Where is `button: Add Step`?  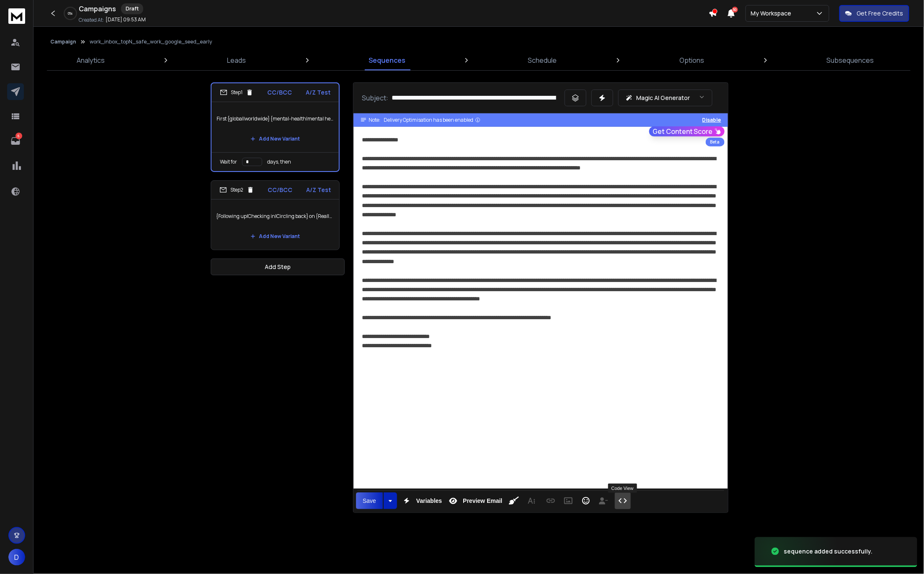
button: Add Step is located at coordinates (278, 267).